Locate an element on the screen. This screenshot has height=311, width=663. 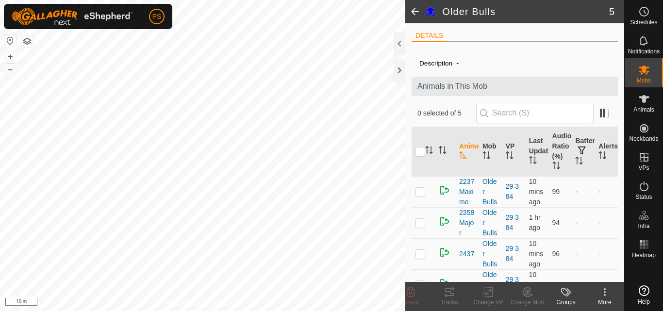
label: Description is located at coordinates (436, 63).